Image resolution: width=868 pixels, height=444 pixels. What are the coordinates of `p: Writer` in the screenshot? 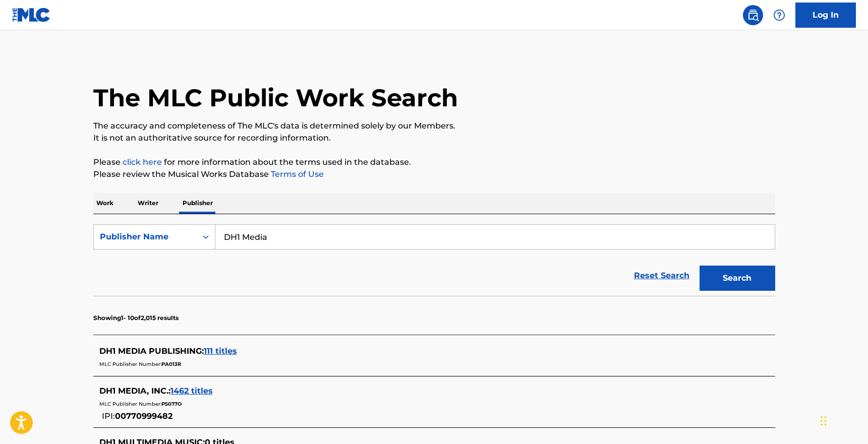 It's located at (148, 203).